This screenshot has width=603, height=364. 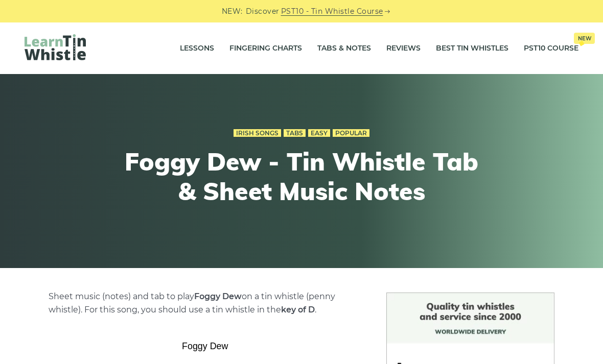 What do you see at coordinates (295, 133) in the screenshot?
I see `a: Tabs` at bounding box center [295, 133].